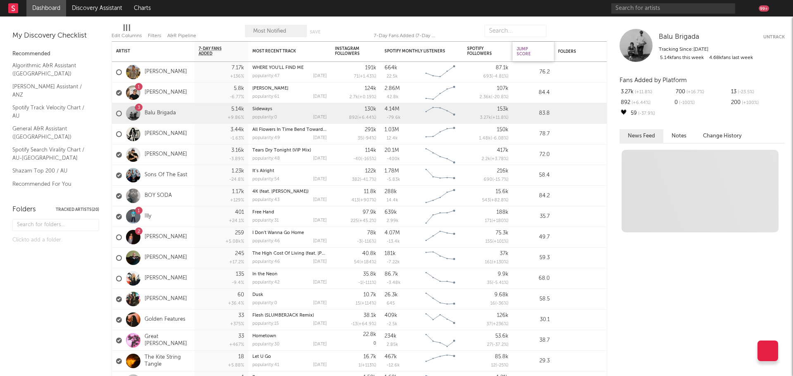 This screenshot has height=376, width=793. What do you see at coordinates (237, 283) in the screenshot?
I see `div: -9.4 %` at bounding box center [237, 283].